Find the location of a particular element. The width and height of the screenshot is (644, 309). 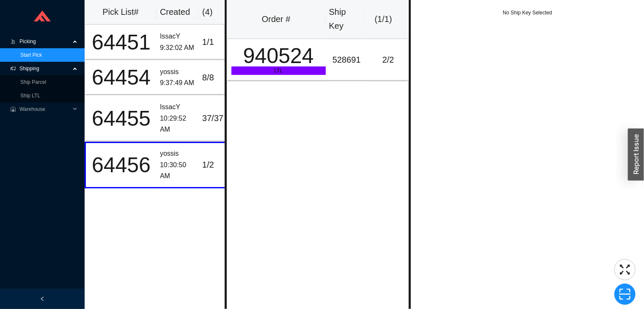

div: 64451 is located at coordinates (121, 42).